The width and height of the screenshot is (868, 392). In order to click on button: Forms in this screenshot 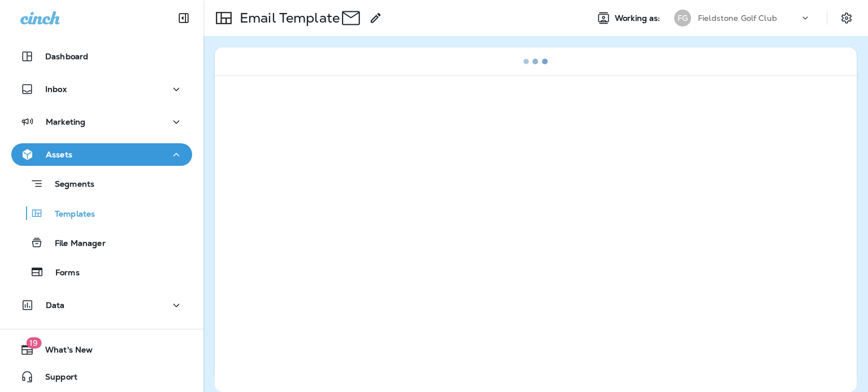, I will do `click(102, 272)`.